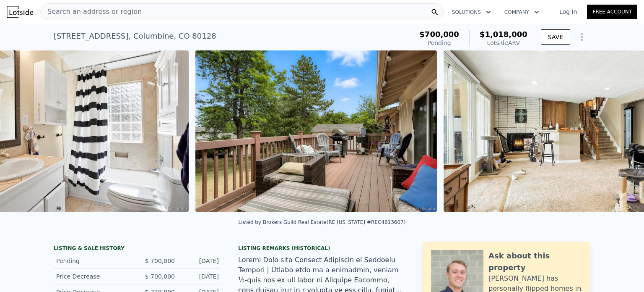 This screenshot has height=292, width=644. Describe the element at coordinates (522, 12) in the screenshot. I see `button: Company` at that location.